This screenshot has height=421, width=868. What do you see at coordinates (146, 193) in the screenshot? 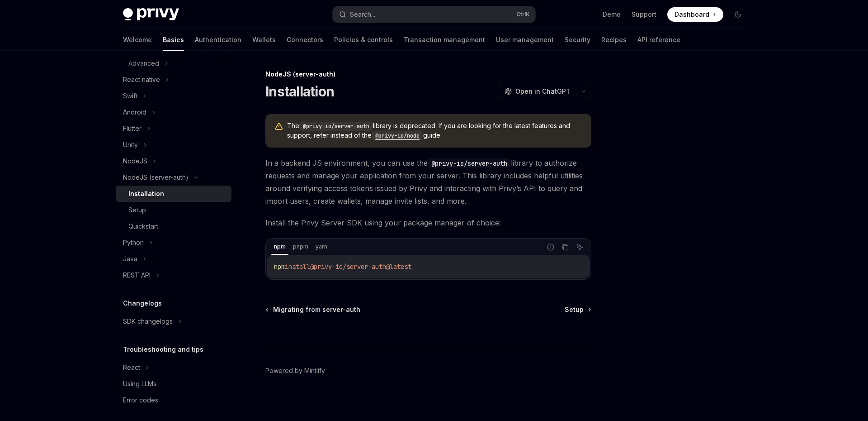
I see `div: Installation` at bounding box center [146, 193].